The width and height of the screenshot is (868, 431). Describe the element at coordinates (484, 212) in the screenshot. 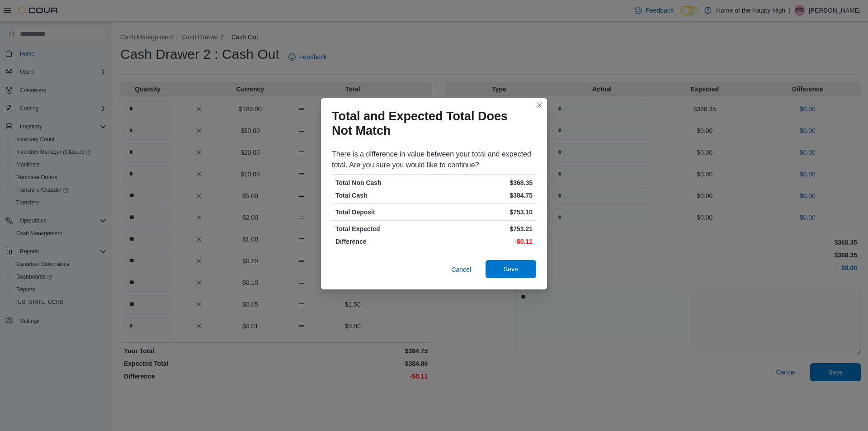

I see `p: $753.10` at that location.